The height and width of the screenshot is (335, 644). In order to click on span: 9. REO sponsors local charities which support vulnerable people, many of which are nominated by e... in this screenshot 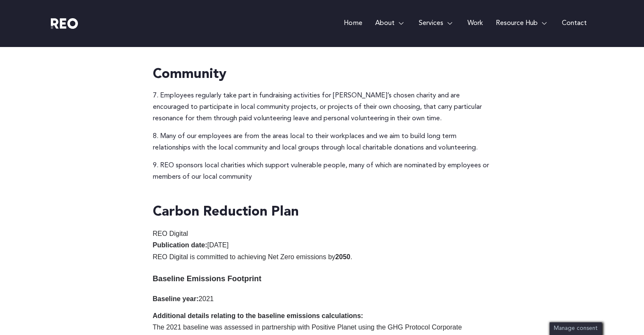, I will do `click(321, 171)`.